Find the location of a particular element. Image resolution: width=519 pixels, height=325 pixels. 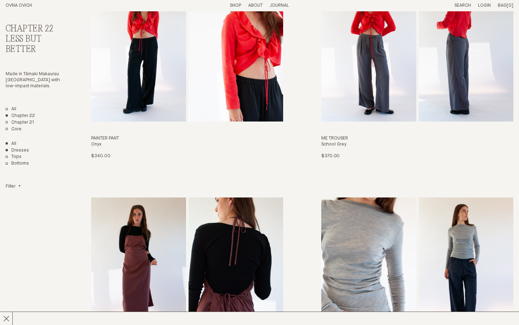

h4: Onyx is located at coordinates (187, 144).